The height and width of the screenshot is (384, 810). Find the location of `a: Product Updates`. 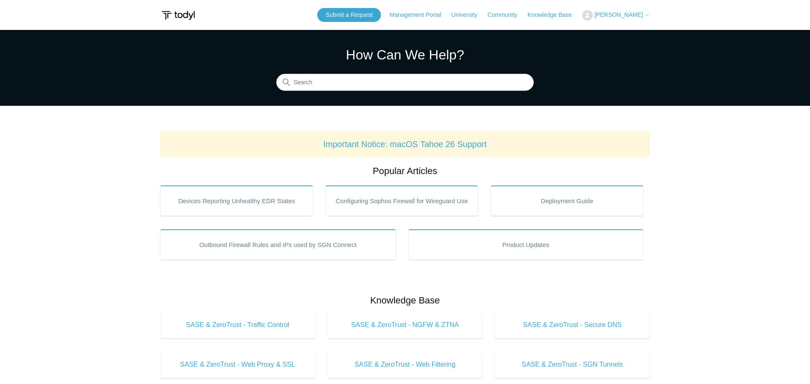

a: Product Updates is located at coordinates (526, 245).